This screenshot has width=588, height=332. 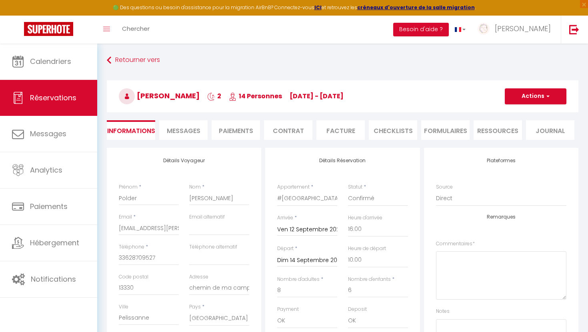 I want to click on li: Contrat, so click(x=288, y=130).